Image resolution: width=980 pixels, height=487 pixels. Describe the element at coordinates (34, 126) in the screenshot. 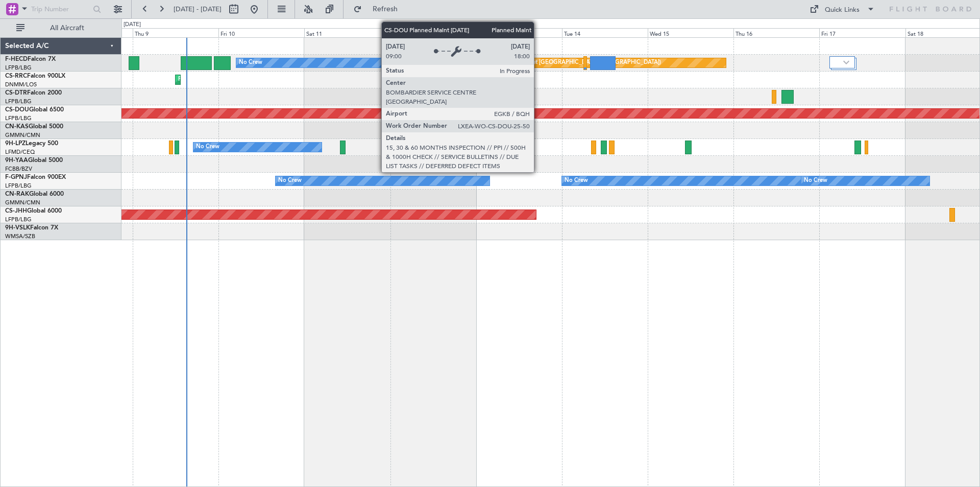

I see `a: CN-KASGlobal 5000` at that location.